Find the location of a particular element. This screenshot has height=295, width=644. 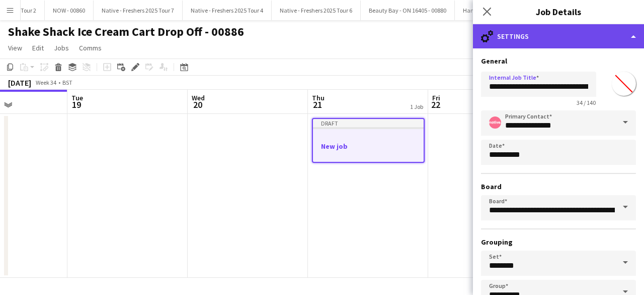

button: Native - Freshers 2025 Tour 4 is located at coordinates (227, 10).